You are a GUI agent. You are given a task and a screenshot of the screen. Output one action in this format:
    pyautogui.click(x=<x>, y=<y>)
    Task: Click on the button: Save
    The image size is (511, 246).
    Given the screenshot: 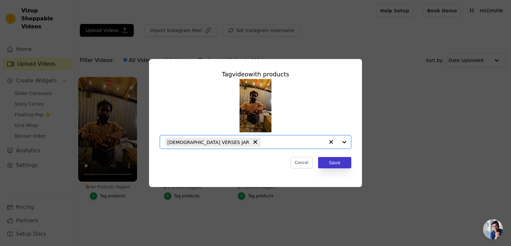 What is the action you would take?
    pyautogui.click(x=335, y=162)
    